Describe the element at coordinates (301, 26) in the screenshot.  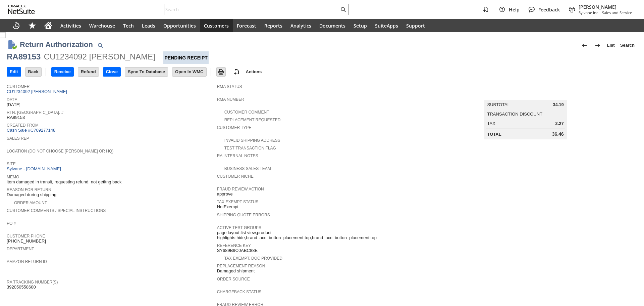
I see `span: Analytics` at that location.